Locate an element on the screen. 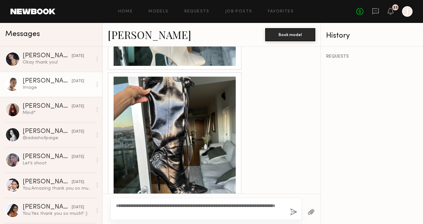 Image resolution: width=423 pixels, height=224 pixels. div: You: Amazing thank you so much! is located at coordinates (57, 188).